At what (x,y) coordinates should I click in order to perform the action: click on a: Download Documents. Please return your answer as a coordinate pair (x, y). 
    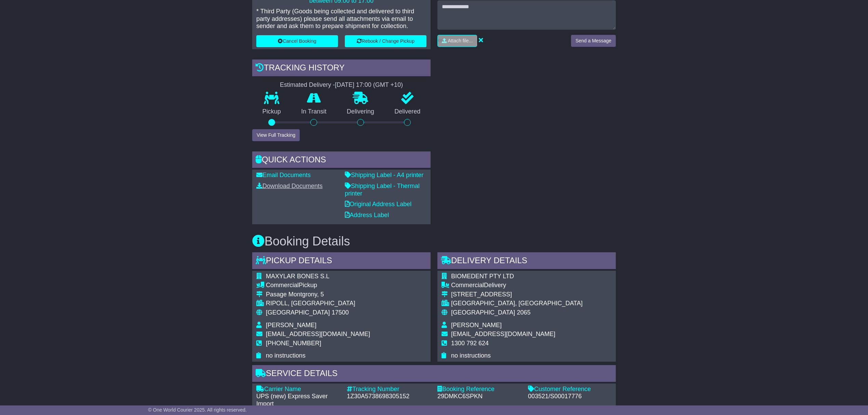
    Looking at the image, I should click on (289, 186).